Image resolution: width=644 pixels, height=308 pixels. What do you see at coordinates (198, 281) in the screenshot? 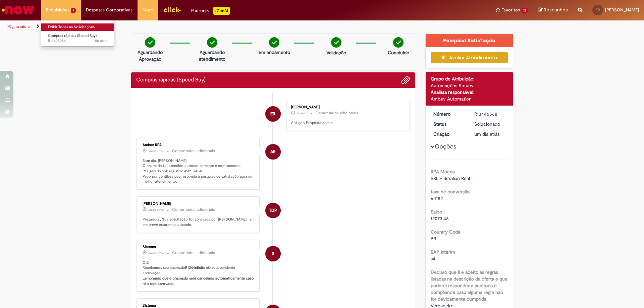
I see `b: Lembrando que o chamado será cancelado automaticamente caso não seja aprovado.` at bounding box center [198, 281].